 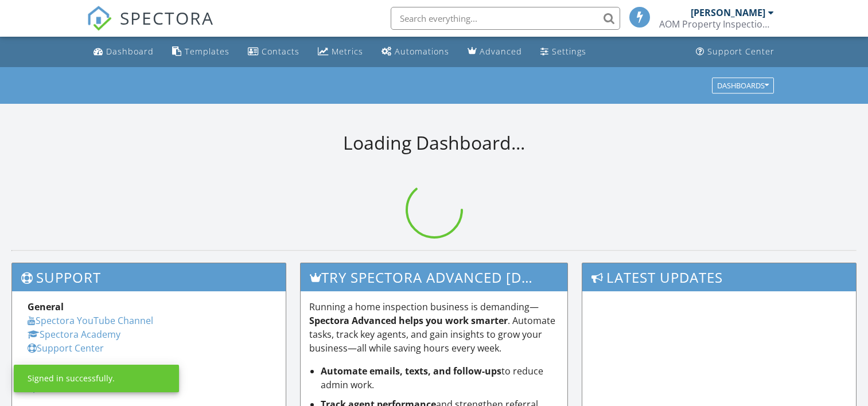 I want to click on p: Running a home inspection business is demanding— . Automate tasks, track key agents, and gain ins..., so click(x=434, y=327).